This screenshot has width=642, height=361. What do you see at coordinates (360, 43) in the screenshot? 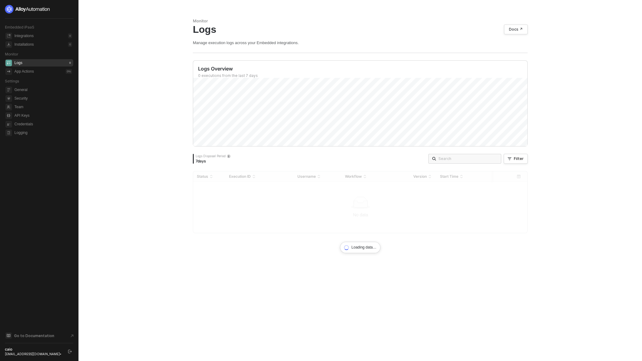
I see `div: Manage execution logs across your Embedded integrations.` at bounding box center [360, 43].